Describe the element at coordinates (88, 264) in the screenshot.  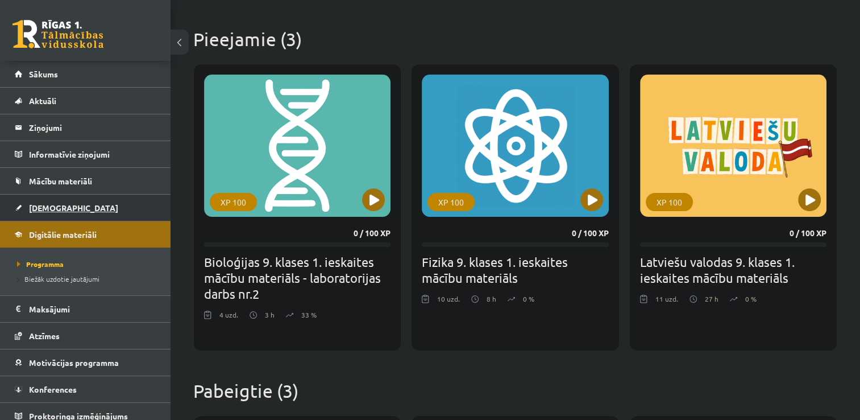
I see `a: Programma` at that location.